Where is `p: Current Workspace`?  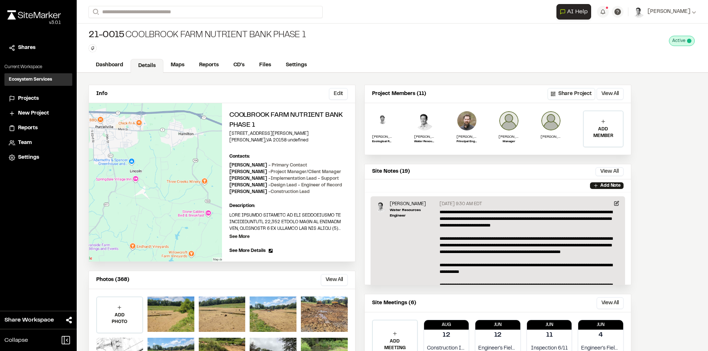 p: Current Workspace is located at coordinates (38, 67).